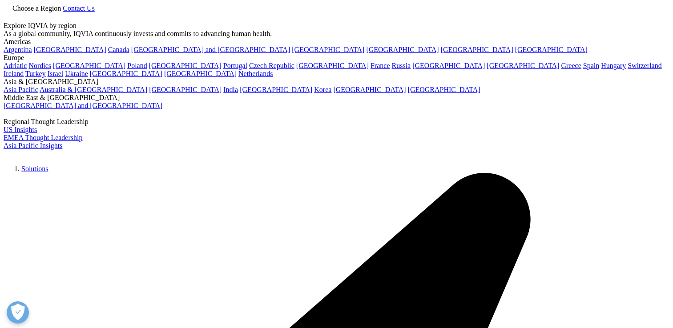 This screenshot has height=328, width=673. I want to click on span: US Insights, so click(20, 130).